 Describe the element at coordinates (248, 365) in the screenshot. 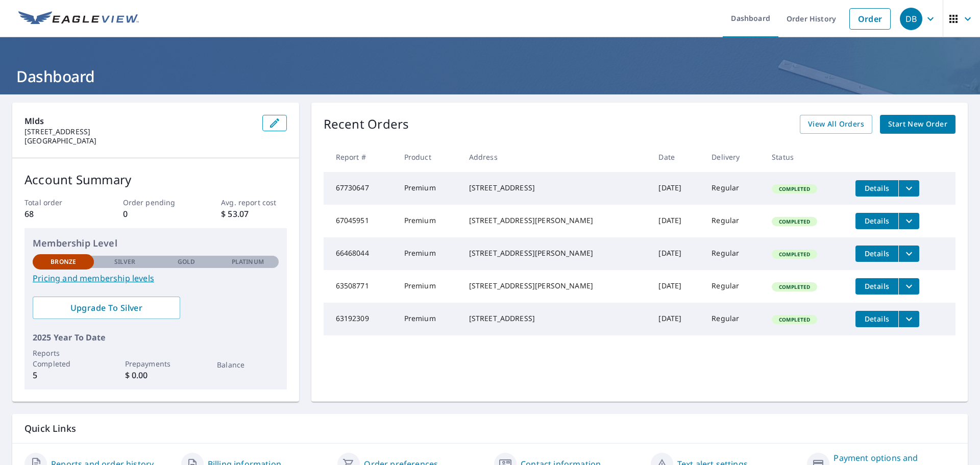

I see `p: Balance` at that location.